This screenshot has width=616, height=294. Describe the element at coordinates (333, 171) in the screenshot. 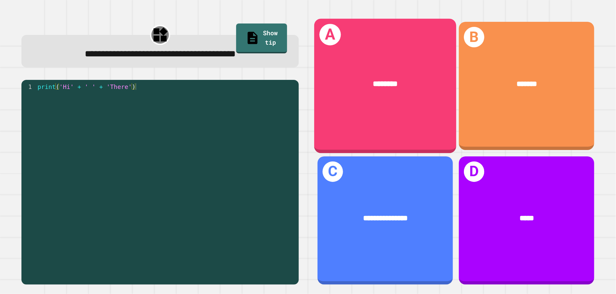

I see `h1: C` at that location.